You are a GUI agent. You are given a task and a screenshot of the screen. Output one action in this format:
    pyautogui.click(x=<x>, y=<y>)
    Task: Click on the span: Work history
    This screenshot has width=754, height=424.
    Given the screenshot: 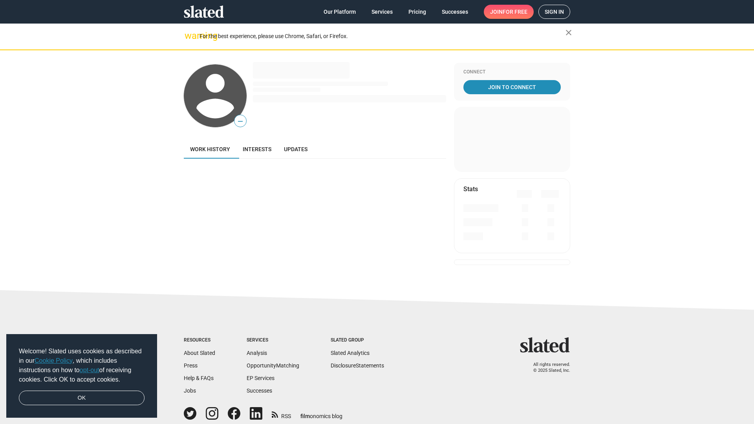 What is the action you would take?
    pyautogui.click(x=210, y=149)
    